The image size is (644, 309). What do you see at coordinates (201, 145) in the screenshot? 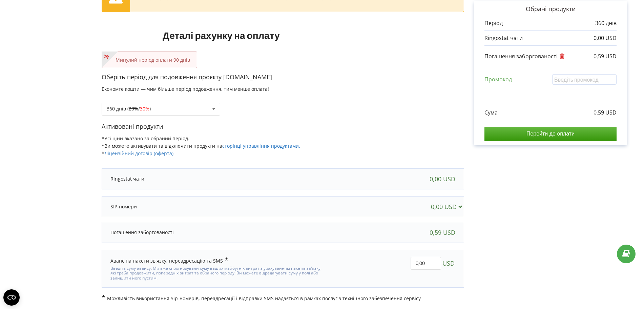
I see `span: *Ви можете активувати та відключити продукти на` at bounding box center [201, 145].